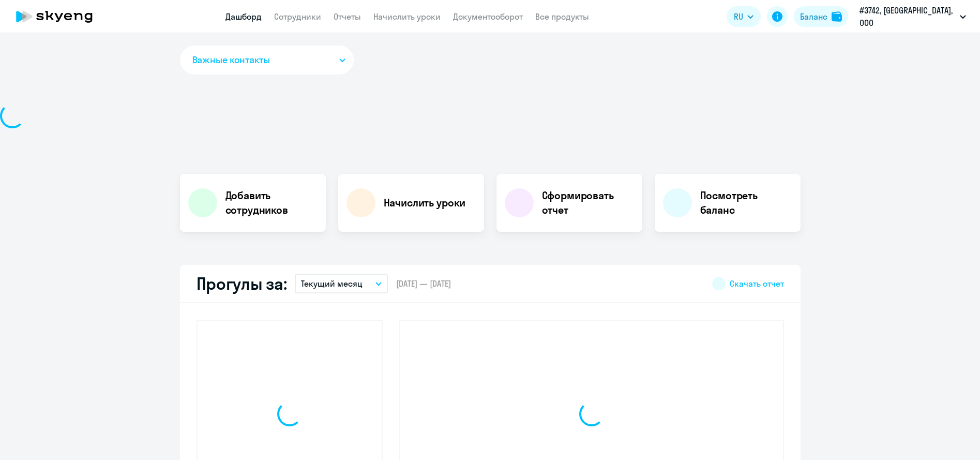 Image resolution: width=980 pixels, height=460 pixels. I want to click on h4: Посмотреть баланс, so click(746, 203).